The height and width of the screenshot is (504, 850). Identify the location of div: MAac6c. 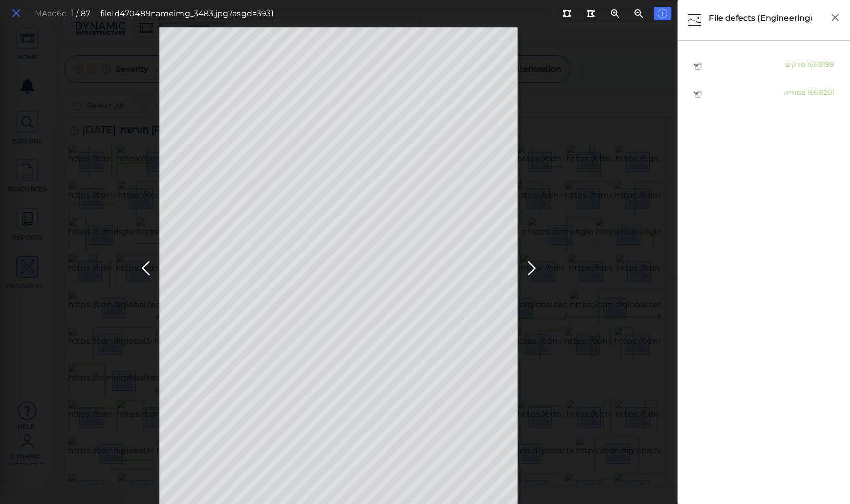
(50, 14).